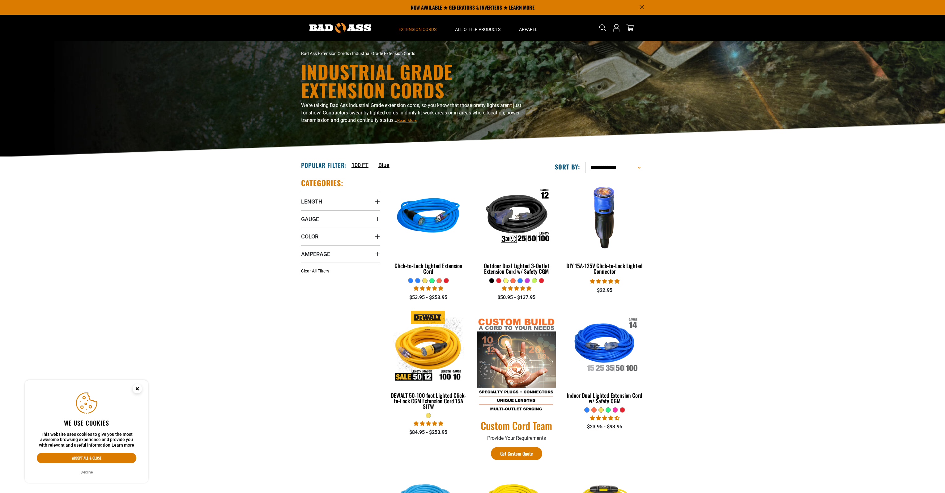  Describe the element at coordinates (605, 217) in the screenshot. I see `img: DIY 15A-125V Click-to-Lock Lighted Connector` at that location.